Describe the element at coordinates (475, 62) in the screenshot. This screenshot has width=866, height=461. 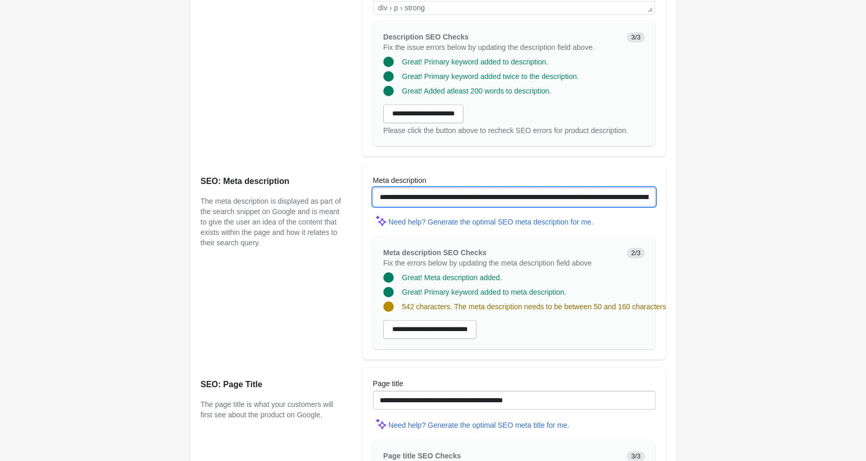
I see `span: Great! Primary keyword added to description.` at that location.